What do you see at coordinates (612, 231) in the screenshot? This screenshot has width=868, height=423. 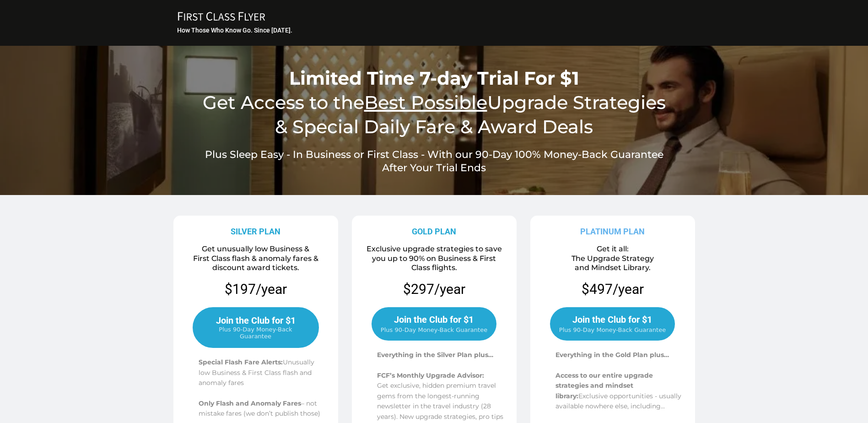 I see `strong: PLATINUM PLAN` at bounding box center [612, 231].